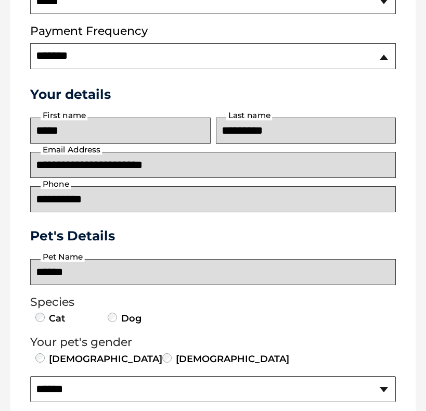 The height and width of the screenshot is (411, 426). What do you see at coordinates (56, 184) in the screenshot?
I see `label: Phone` at bounding box center [56, 184].